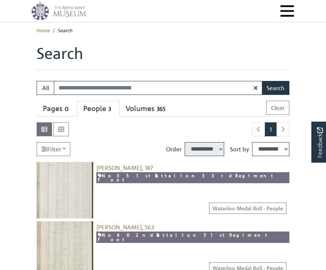 The width and height of the screenshot is (326, 270). What do you see at coordinates (59, 11) in the screenshot?
I see `img: logo_wide.png` at bounding box center [59, 11].